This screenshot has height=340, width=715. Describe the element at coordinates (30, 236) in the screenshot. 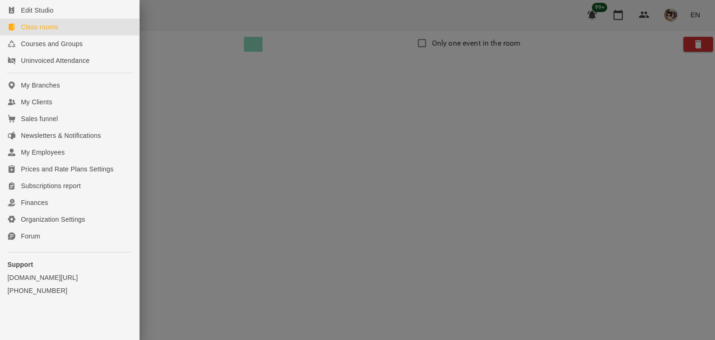

I see `div: Forum` at that location.